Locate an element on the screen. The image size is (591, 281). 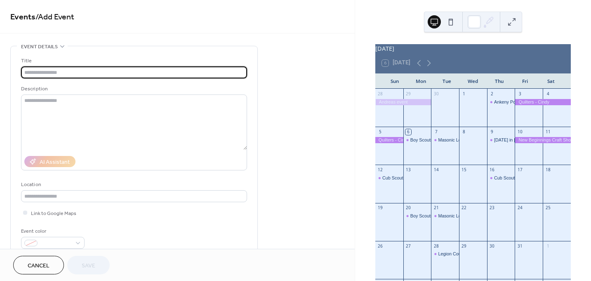
div: Mon is located at coordinates (421, 81).